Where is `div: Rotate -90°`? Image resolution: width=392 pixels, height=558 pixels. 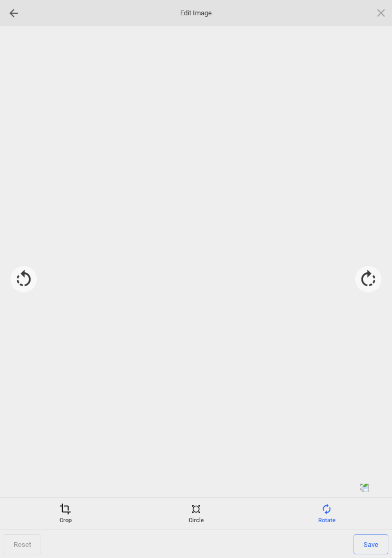
div: Rotate -90° is located at coordinates (24, 279).